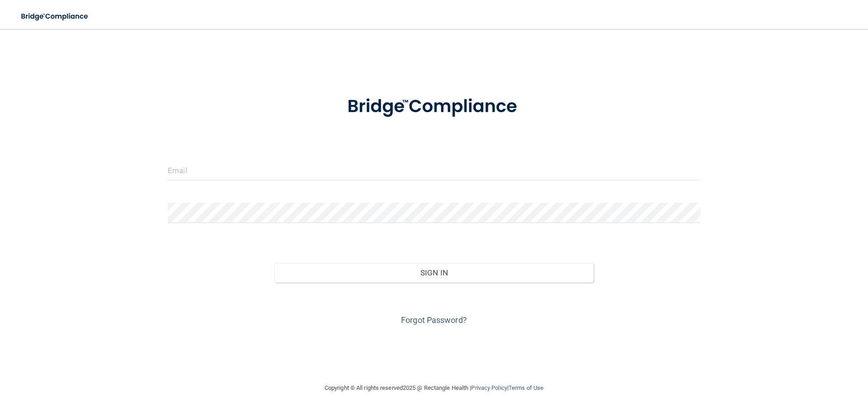 The image size is (868, 412). I want to click on input: Email, so click(434, 170).